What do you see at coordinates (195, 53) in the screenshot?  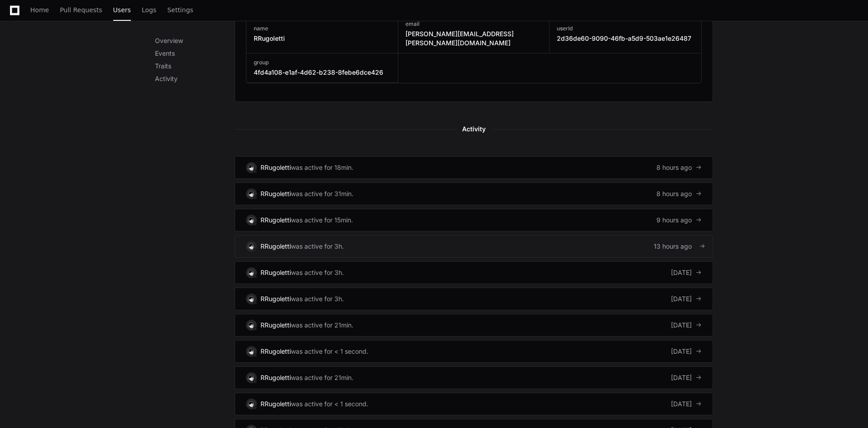 I see `p: Events` at bounding box center [195, 53].